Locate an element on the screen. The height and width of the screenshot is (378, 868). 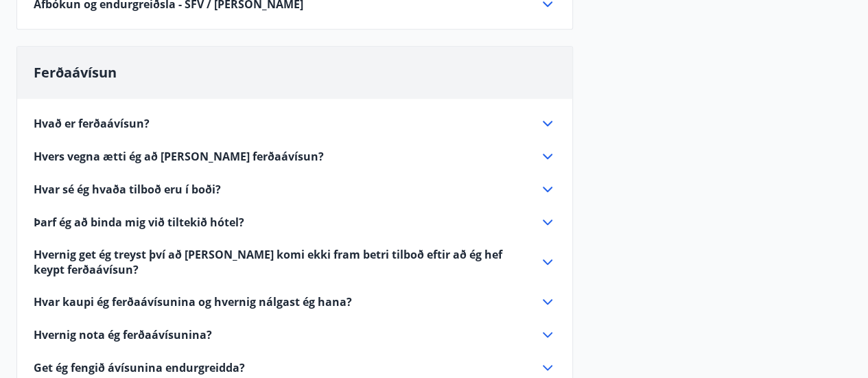
div: Get ég fengið ávísunina endurgreidda? is located at coordinates (294, 368).